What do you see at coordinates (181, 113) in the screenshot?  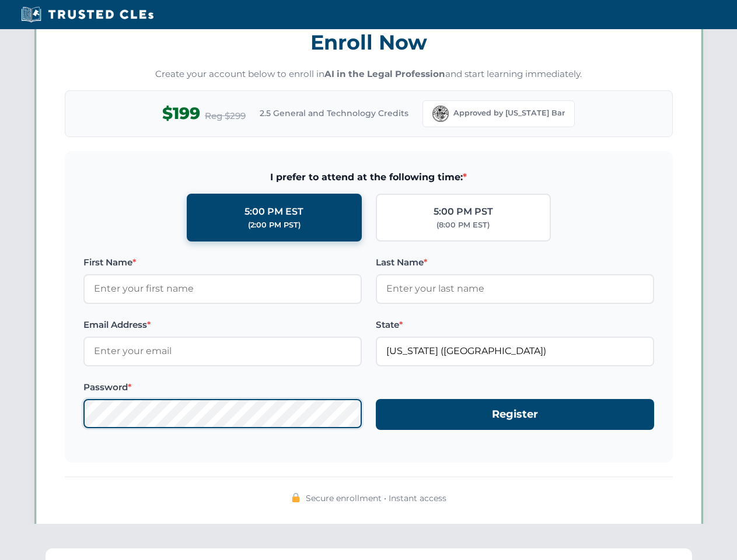 I see `span: $199` at bounding box center [181, 113].